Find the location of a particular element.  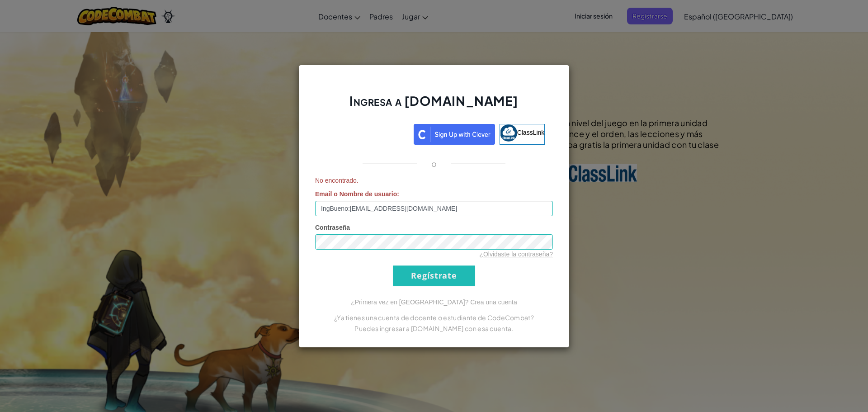

span: Email o Nombre de usuario is located at coordinates (356, 194).